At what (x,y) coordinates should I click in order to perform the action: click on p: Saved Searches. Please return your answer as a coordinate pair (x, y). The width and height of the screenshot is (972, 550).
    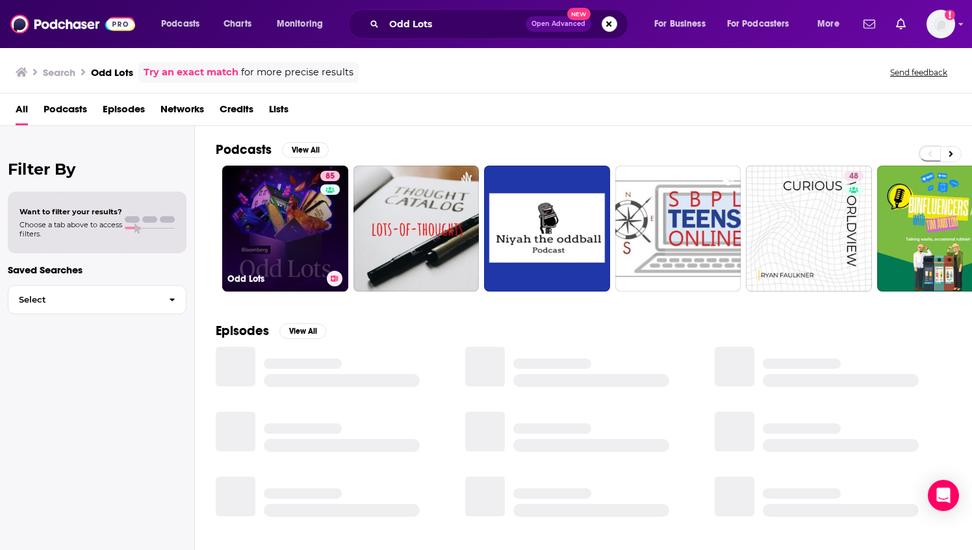
    Looking at the image, I should click on (97, 270).